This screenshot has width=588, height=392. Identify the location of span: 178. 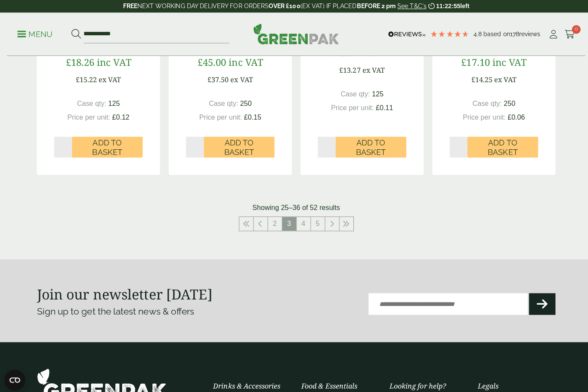
(511, 34).